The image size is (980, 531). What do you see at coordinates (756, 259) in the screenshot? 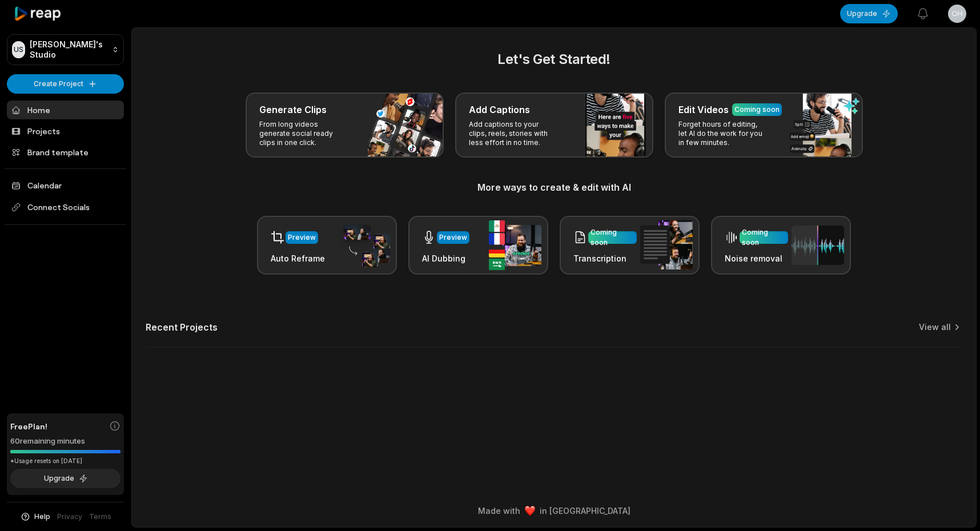
I see `h3: Noise removal` at bounding box center [756, 259].